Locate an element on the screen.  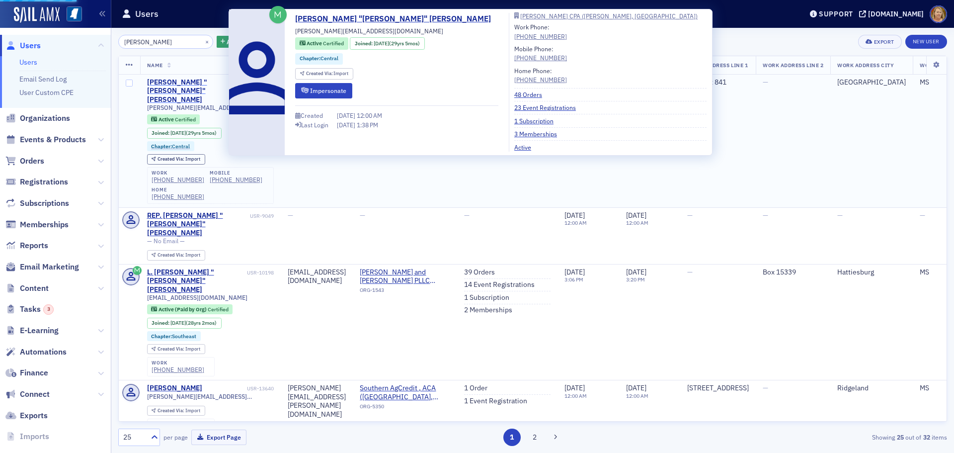
div: Box 15339 is located at coordinates (793, 272).